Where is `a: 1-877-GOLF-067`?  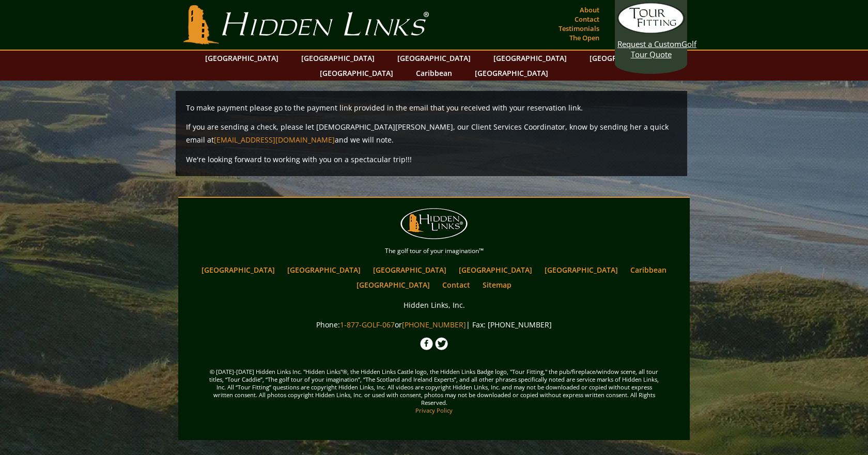
a: 1-877-GOLF-067 is located at coordinates (367, 324).